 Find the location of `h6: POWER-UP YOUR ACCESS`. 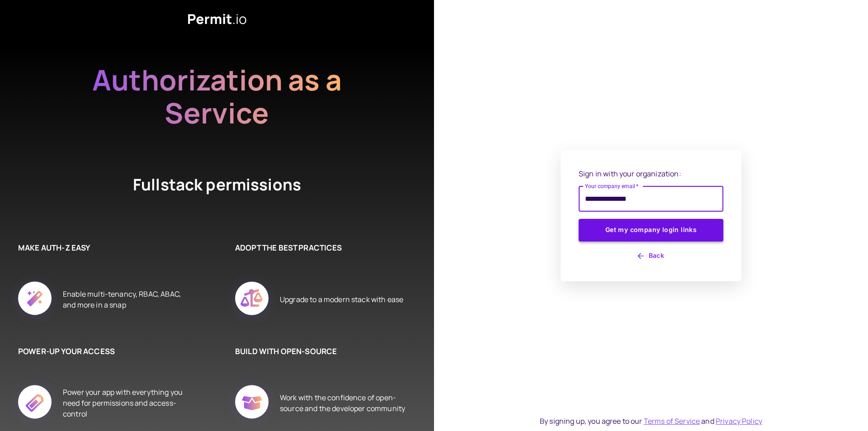

h6: POWER-UP YOUR ACCESS is located at coordinates (104, 351).